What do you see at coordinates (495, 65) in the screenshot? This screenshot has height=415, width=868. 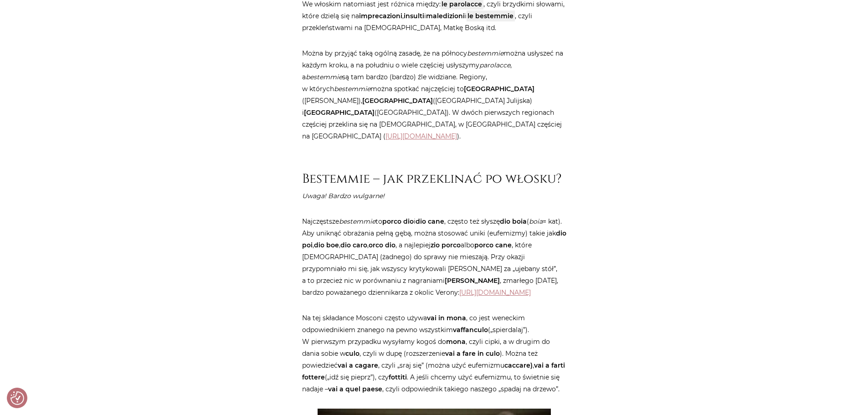 I see `em: parolacce` at bounding box center [495, 65].